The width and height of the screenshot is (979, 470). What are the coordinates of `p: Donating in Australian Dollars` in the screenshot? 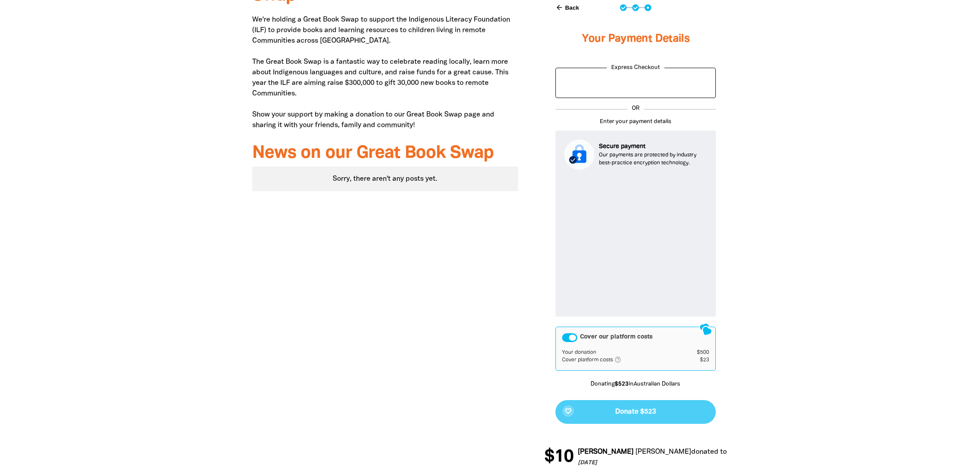 It's located at (636, 385).